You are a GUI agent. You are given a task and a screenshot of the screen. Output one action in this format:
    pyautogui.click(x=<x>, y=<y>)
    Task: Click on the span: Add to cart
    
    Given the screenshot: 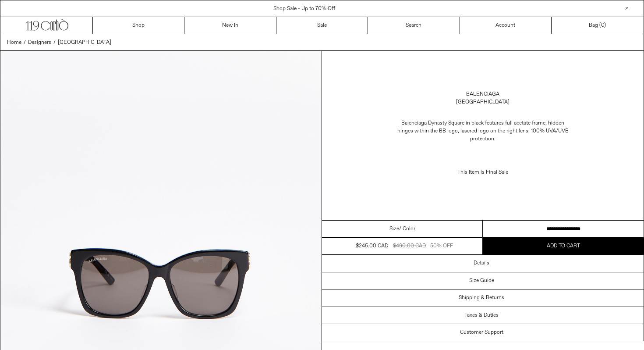 What is the action you would take?
    pyautogui.click(x=564, y=246)
    